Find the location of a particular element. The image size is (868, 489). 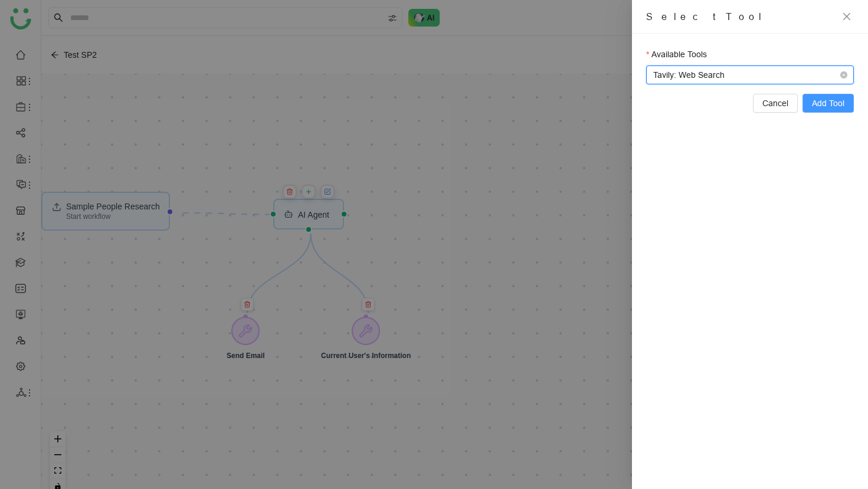

span: close is located at coordinates (846, 16).